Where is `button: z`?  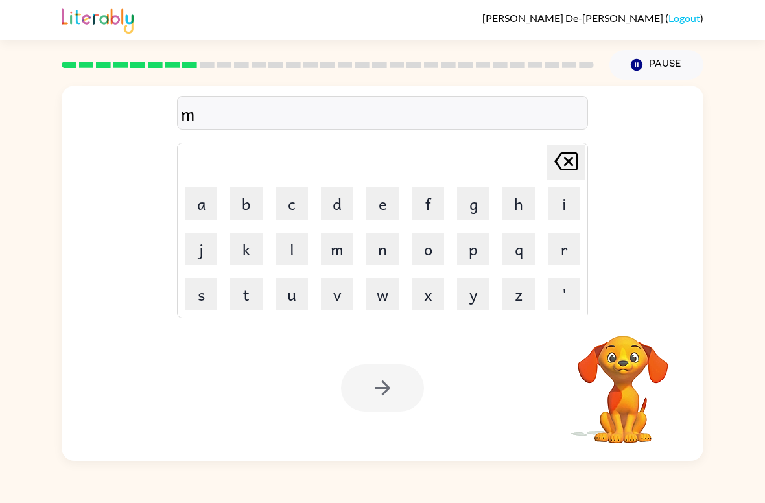 button: z is located at coordinates (519, 294).